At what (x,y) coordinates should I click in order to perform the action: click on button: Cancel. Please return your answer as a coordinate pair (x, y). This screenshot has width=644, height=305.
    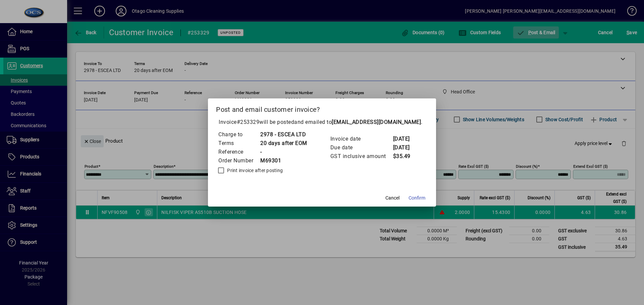
    Looking at the image, I should click on (392, 198).